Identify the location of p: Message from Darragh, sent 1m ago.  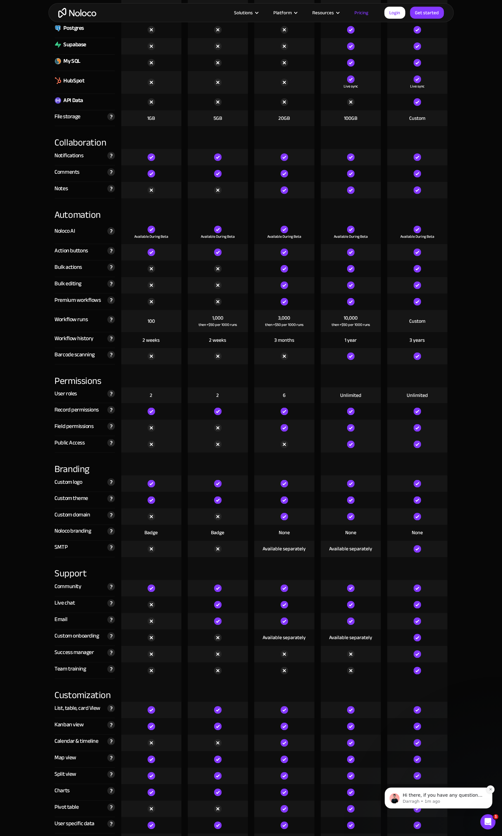
(68, 54).